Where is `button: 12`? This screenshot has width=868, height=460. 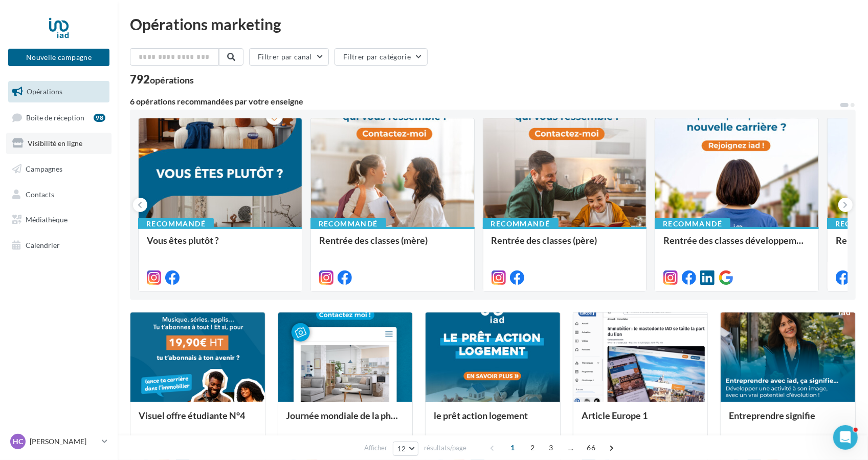
button: 12 is located at coordinates (406, 449).